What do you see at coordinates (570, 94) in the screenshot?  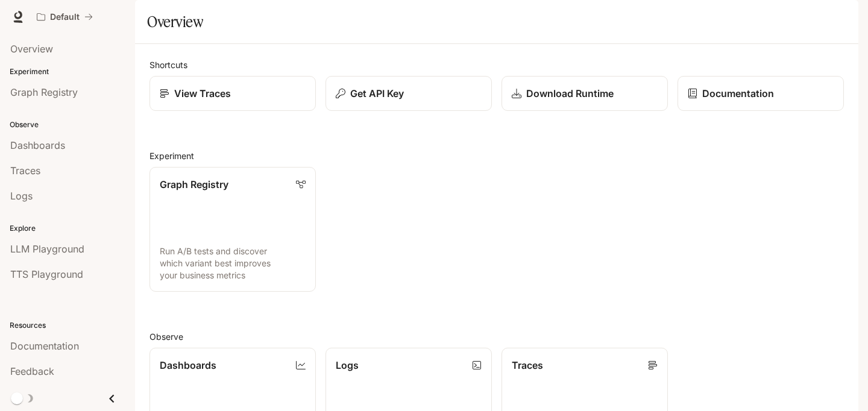 I see `p: Download Runtime` at bounding box center [570, 94].